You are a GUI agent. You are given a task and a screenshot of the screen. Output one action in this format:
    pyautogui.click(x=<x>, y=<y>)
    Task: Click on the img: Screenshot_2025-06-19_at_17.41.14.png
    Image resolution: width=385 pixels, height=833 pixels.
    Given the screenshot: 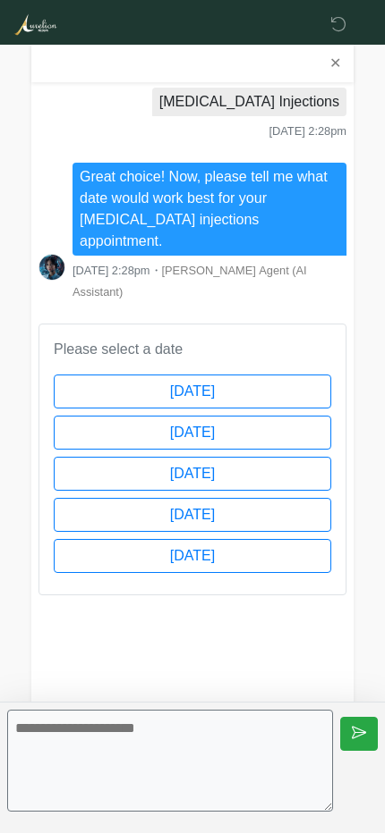 What is the action you would take?
    pyautogui.click(x=52, y=267)
    